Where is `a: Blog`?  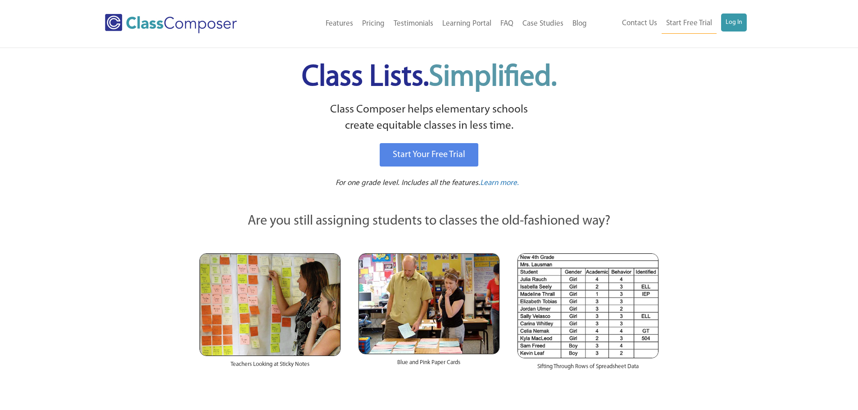
a: Blog is located at coordinates (580, 24).